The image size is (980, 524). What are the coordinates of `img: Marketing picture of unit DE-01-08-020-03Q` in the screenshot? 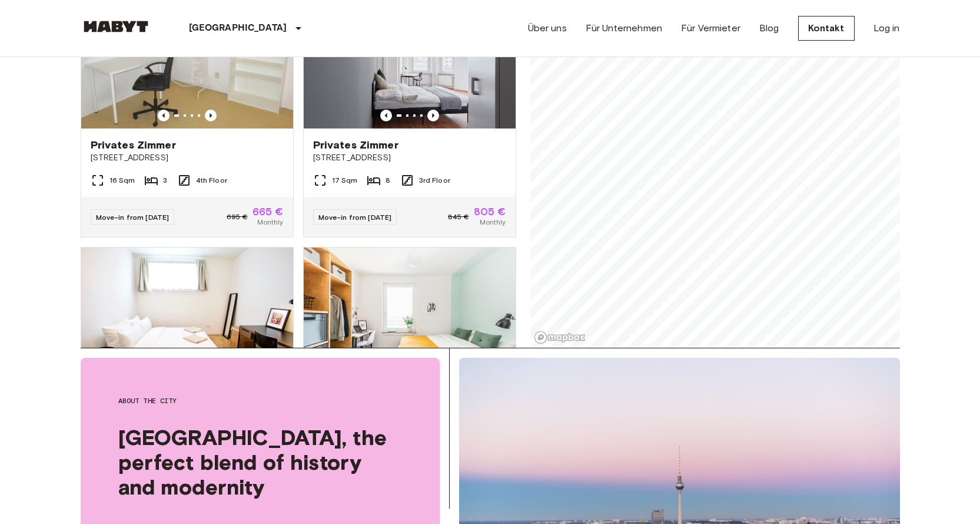 It's located at (410, 319).